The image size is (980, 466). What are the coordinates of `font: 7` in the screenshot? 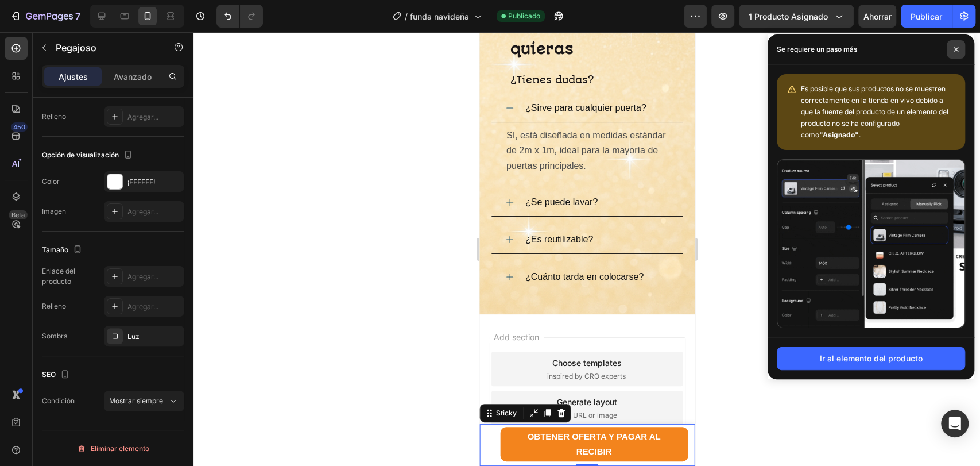 It's located at (78, 16).